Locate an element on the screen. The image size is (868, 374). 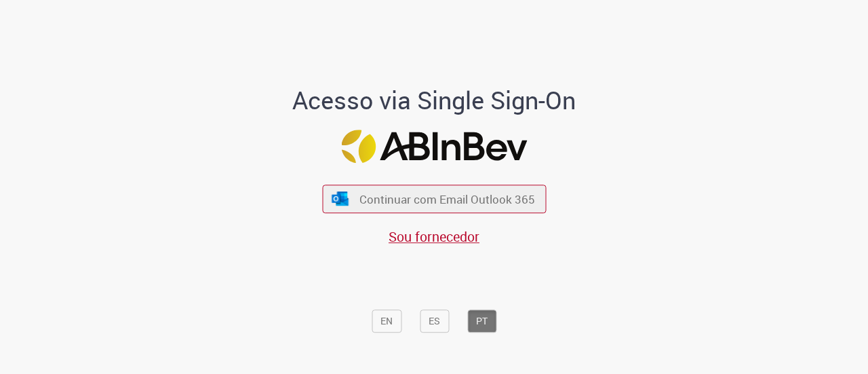
button: ES is located at coordinates (434, 321).